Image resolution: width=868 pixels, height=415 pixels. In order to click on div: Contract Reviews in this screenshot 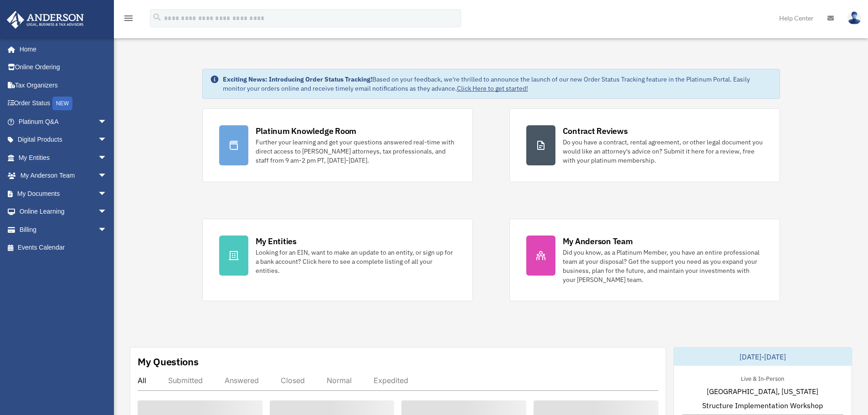, I will do `click(595, 131)`.